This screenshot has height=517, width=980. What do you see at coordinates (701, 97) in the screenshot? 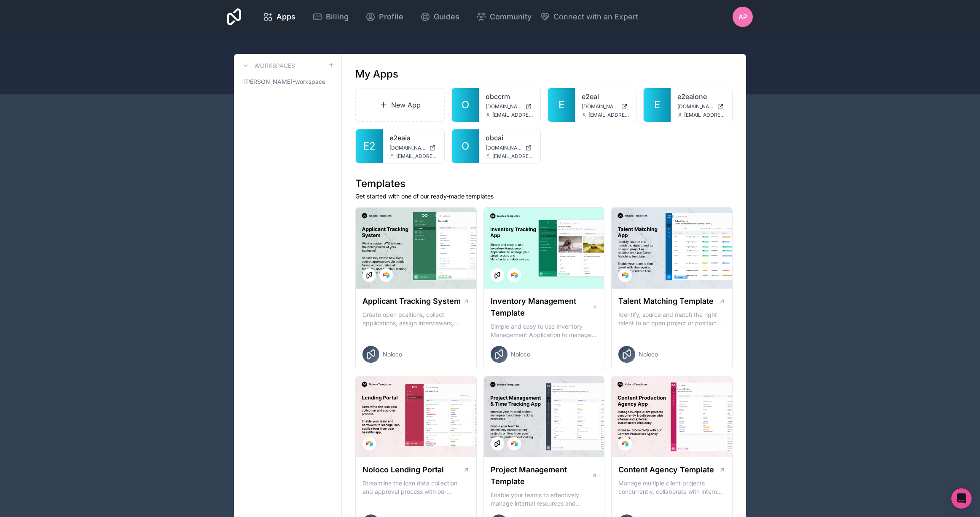
I see `a: e2eaione` at bounding box center [701, 97].